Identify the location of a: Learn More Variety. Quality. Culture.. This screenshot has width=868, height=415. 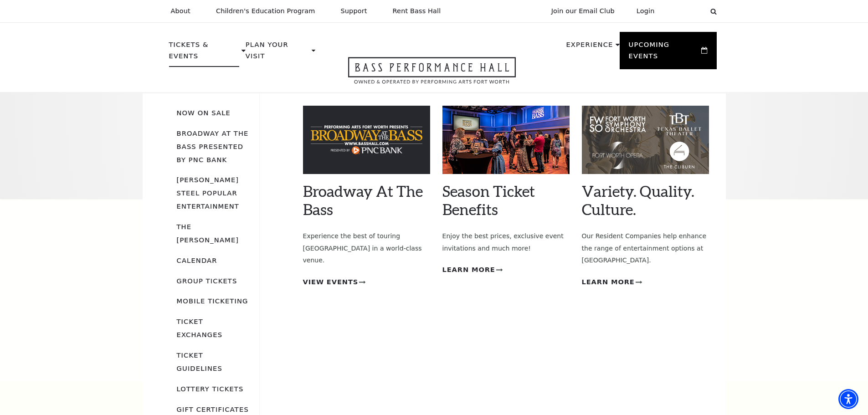
(612, 282).